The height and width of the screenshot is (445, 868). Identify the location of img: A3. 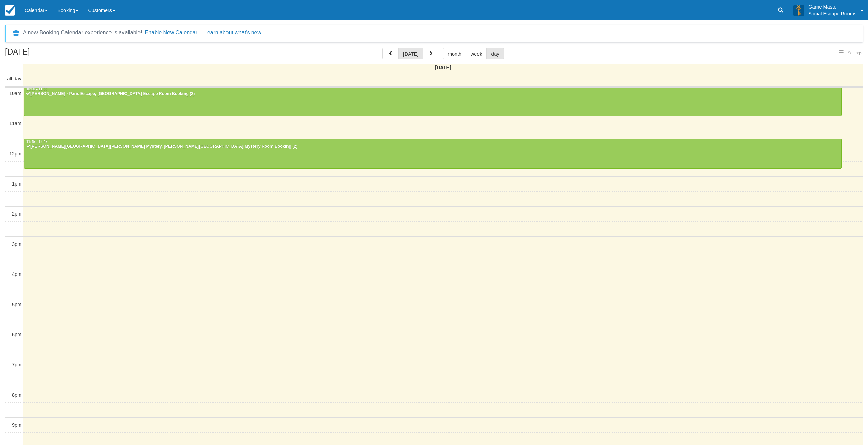
(799, 11).